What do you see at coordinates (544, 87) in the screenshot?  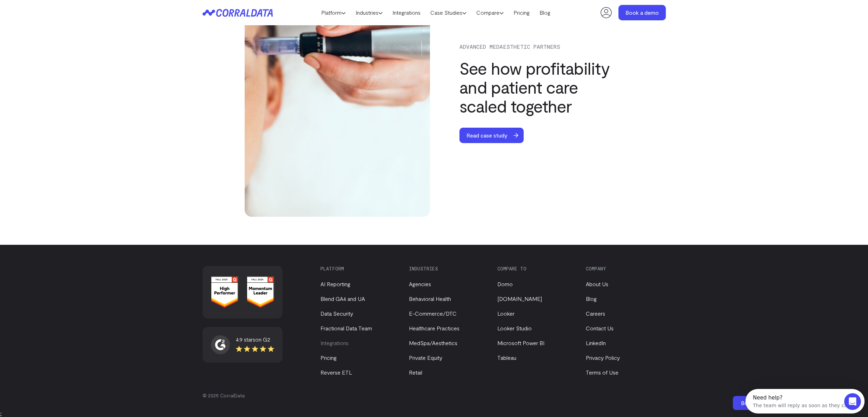 I see `h2: See how profitability and patient care scaled together` at bounding box center [544, 87].